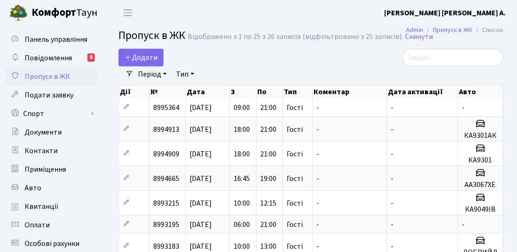 The image size is (517, 252). What do you see at coordinates (488, 30) in the screenshot?
I see `li: Список` at bounding box center [488, 30].